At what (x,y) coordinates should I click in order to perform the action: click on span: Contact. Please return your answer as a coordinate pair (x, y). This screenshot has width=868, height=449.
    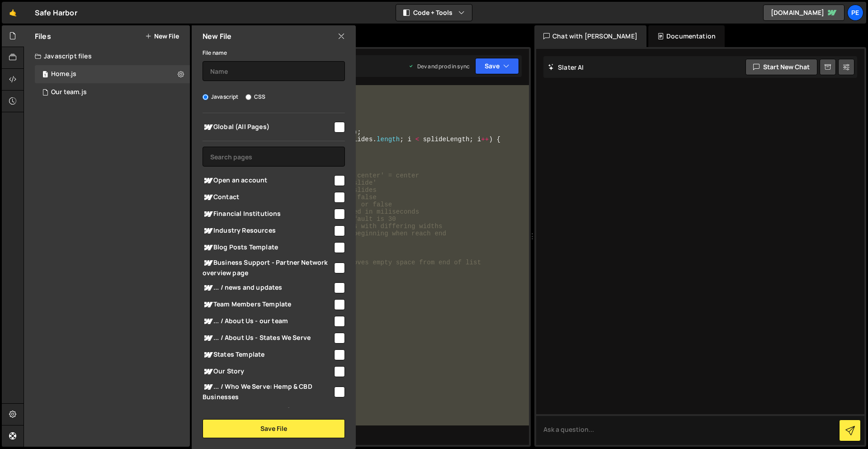
    Looking at the image, I should click on (268, 197).